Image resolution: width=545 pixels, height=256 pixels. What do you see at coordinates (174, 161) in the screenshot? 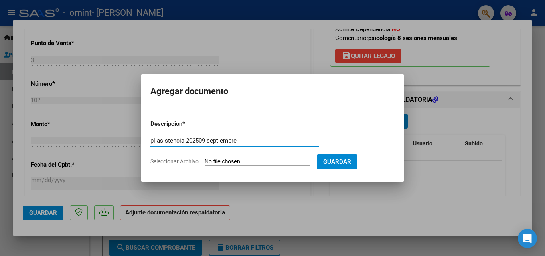
I see `span: Seleccionar Archivo` at bounding box center [174, 161].